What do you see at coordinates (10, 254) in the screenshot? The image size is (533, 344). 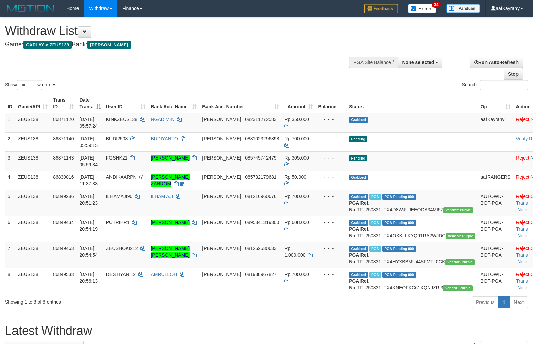 I see `td: 7` at bounding box center [10, 254].